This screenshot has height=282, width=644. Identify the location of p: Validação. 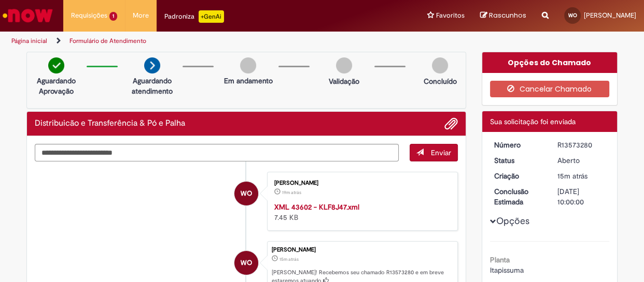
(344, 81).